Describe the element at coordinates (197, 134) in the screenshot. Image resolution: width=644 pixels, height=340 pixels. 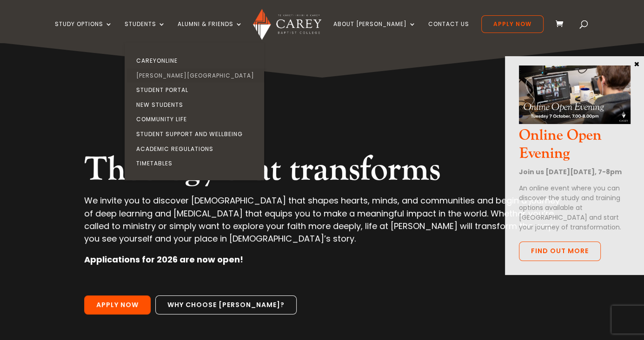
I see `a: Student Support and Wellbeing` at that location.